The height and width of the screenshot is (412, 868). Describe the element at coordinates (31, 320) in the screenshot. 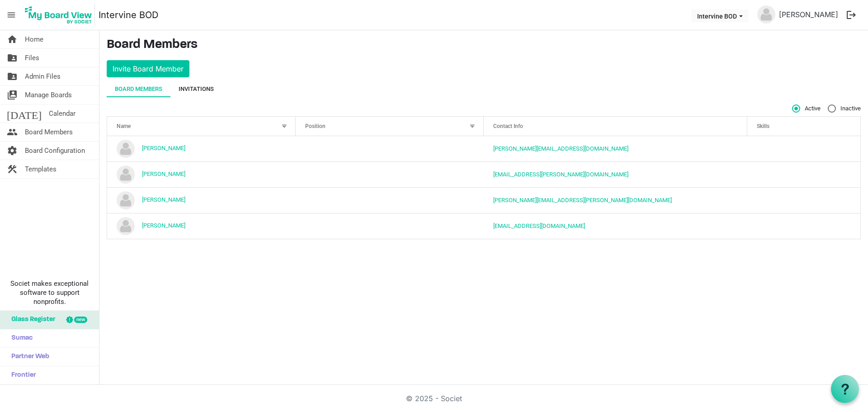

I see `span: Glass Register` at that location.